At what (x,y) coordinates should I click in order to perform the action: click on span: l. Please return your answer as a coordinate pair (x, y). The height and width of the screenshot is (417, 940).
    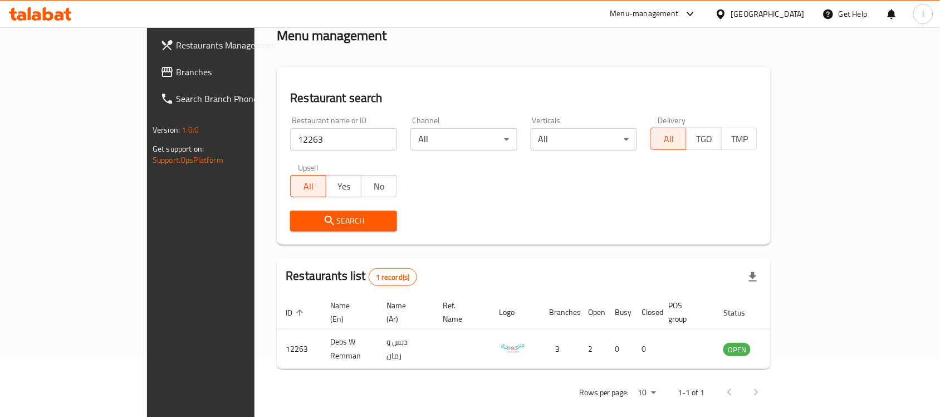
    Looking at the image, I should click on (923, 14).